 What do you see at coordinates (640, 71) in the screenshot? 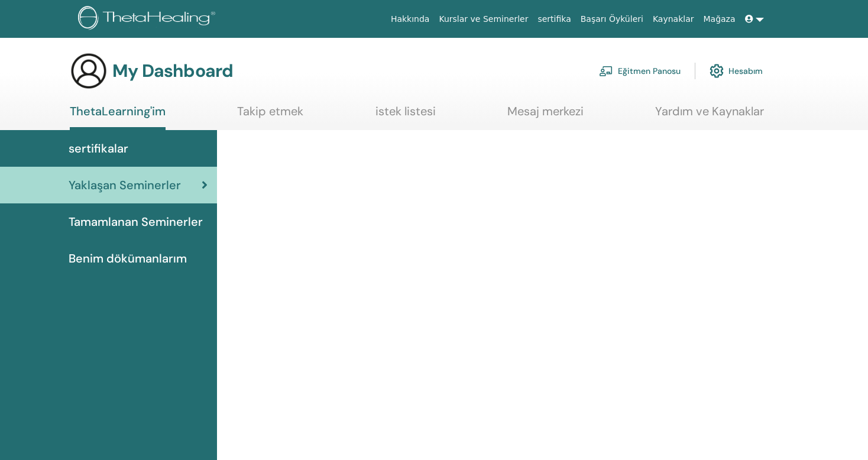
I see `a: Eğitmen Panosu` at bounding box center [640, 71].